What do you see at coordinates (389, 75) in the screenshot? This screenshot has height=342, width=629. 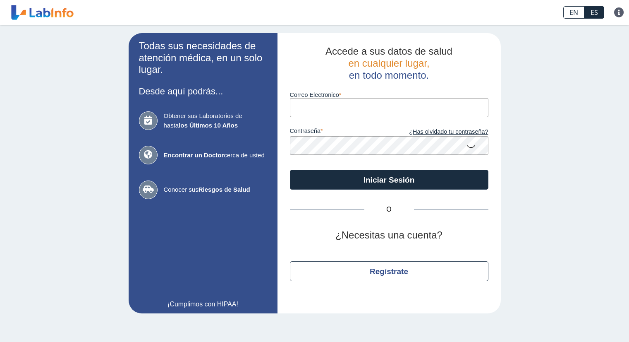 I see `span: en todo momento.` at bounding box center [389, 75].